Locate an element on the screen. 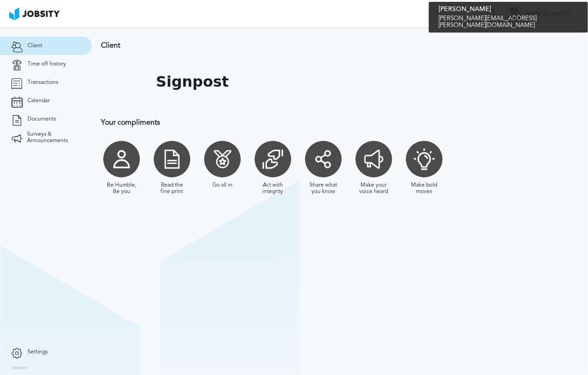  div: Go all in is located at coordinates (223, 185).